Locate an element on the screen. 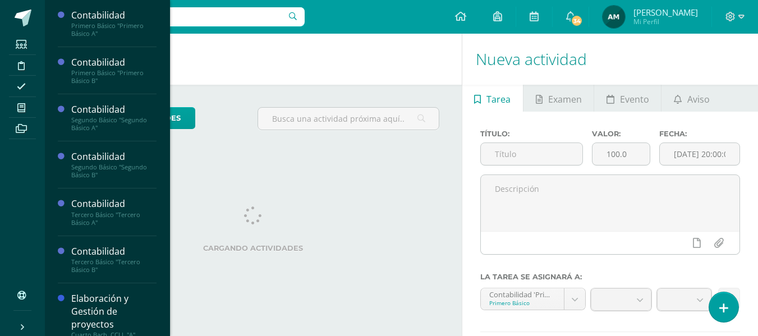 Image resolution: width=758 pixels, height=336 pixels. div: Contabilidad 'Primero Básico A' is located at coordinates (522, 293).